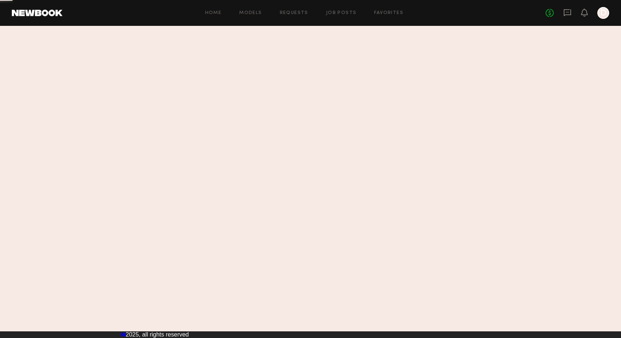  Describe the element at coordinates (213, 13) in the screenshot. I see `a: Home` at that location.